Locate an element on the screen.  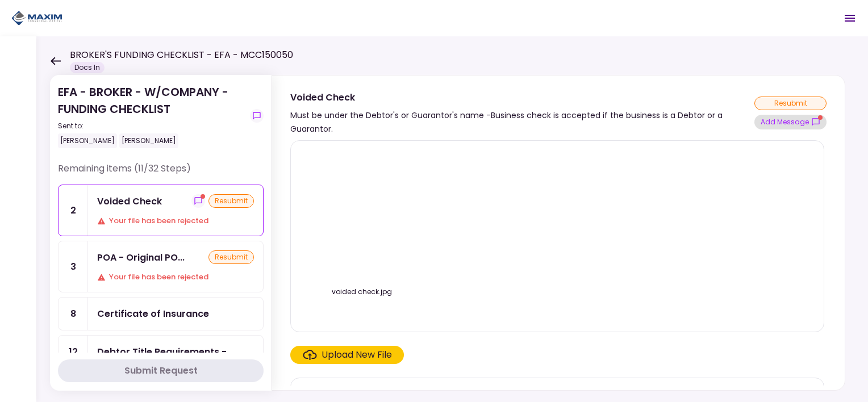
div: Sent to: is located at coordinates (151, 126).